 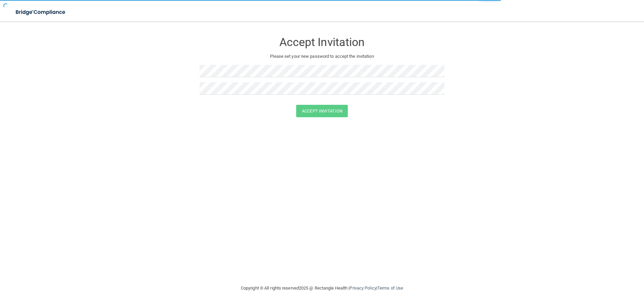 I want to click on button: Accept Invitation, so click(x=322, y=111).